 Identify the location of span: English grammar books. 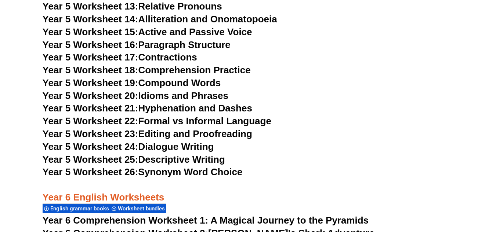
(81, 209).